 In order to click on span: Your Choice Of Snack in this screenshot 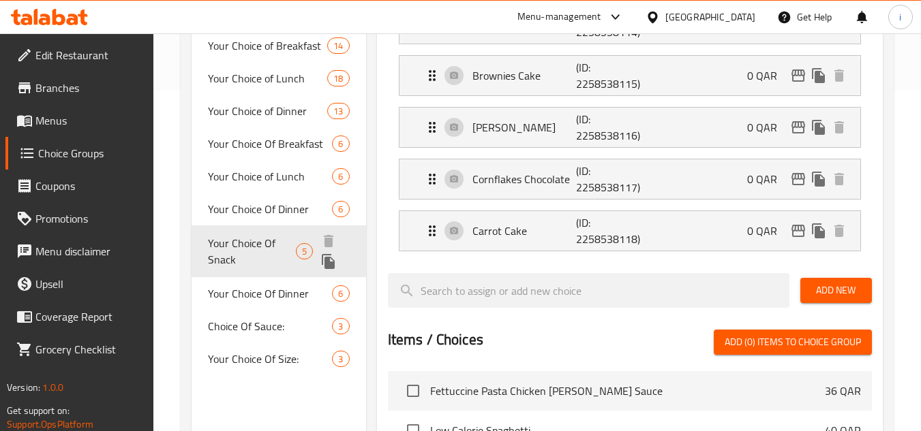, I will do `click(252, 252)`.